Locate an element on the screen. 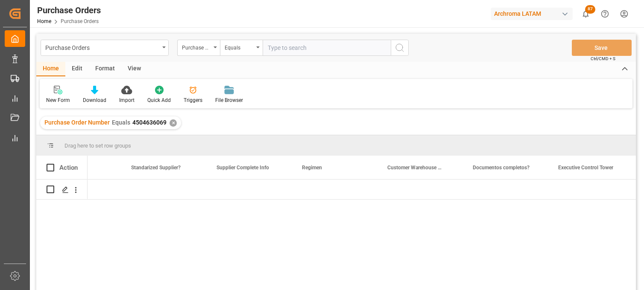  div: Action is located at coordinates (68, 168).